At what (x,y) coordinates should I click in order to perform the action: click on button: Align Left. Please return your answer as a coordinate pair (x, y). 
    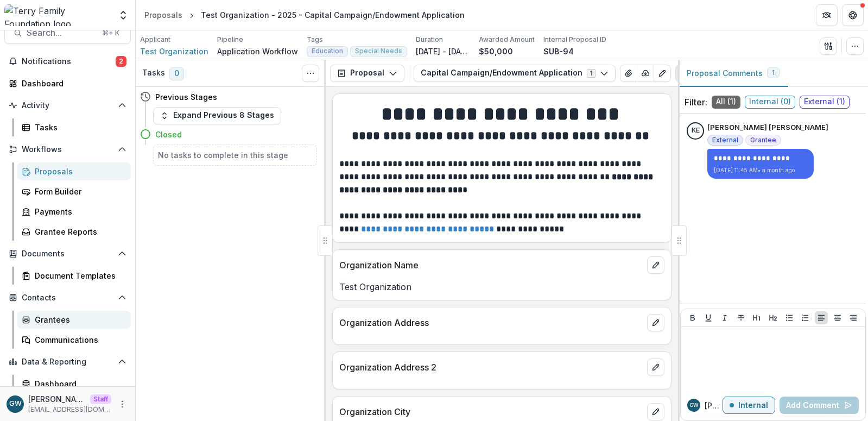
    Looking at the image, I should click on (821, 318).